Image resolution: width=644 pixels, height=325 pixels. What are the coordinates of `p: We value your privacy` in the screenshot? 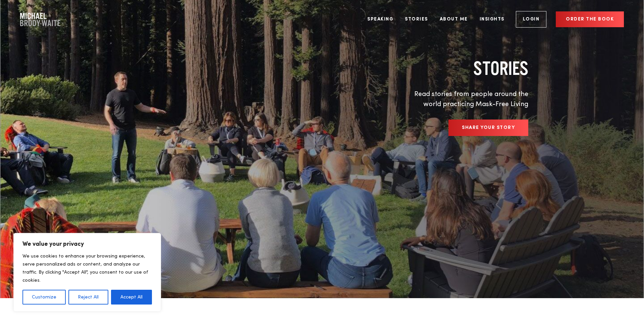 It's located at (87, 244).